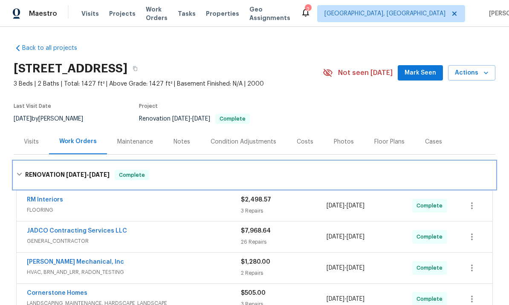 The image size is (509, 305). I want to click on div: Floor Plans, so click(389, 142).